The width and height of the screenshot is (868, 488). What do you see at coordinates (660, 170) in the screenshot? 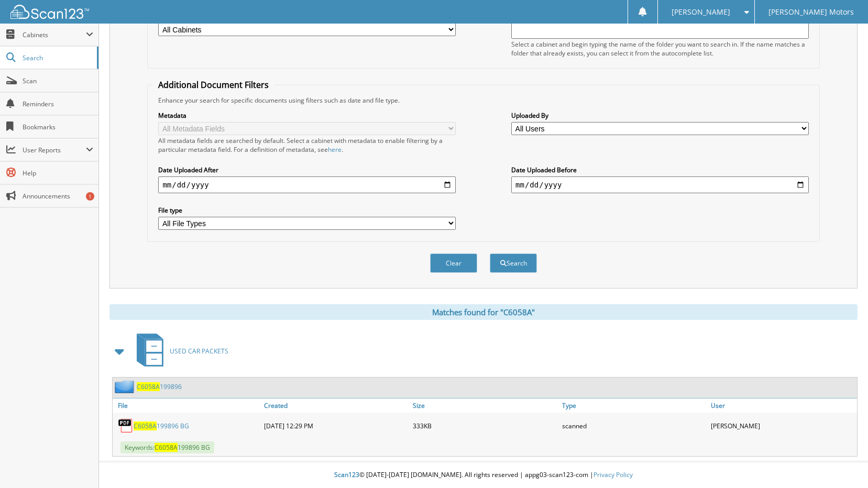
I see `label: Date Uploaded Before` at bounding box center [660, 170].